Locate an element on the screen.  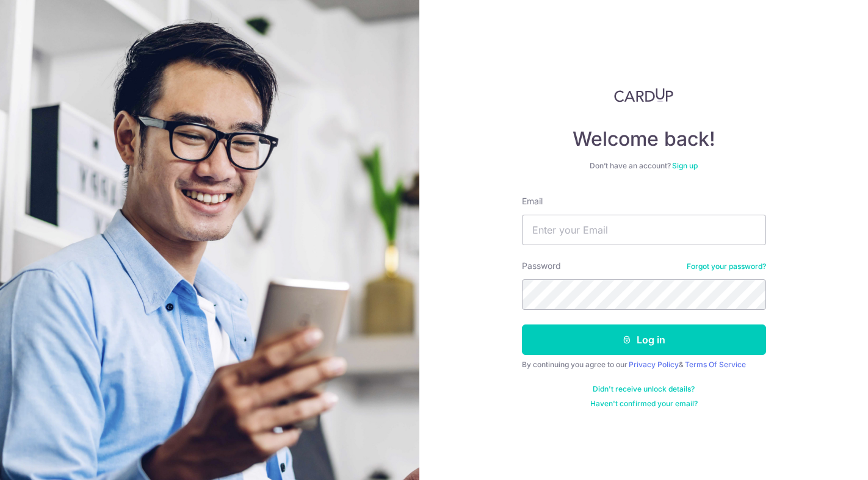
img: CardUp Logo is located at coordinates (644, 95).